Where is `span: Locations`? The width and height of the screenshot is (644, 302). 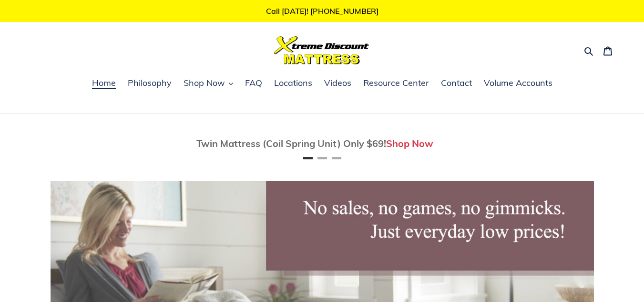 span: Locations is located at coordinates (293, 83).